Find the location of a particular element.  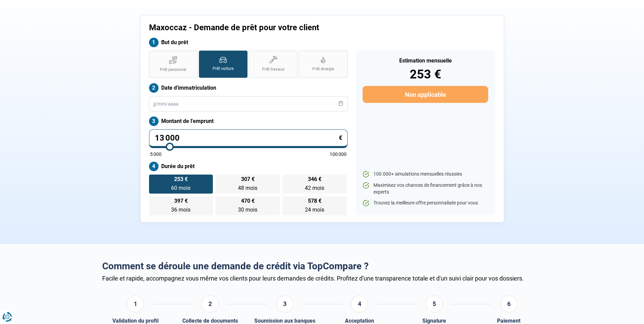

div: 253 € is located at coordinates (425, 74).